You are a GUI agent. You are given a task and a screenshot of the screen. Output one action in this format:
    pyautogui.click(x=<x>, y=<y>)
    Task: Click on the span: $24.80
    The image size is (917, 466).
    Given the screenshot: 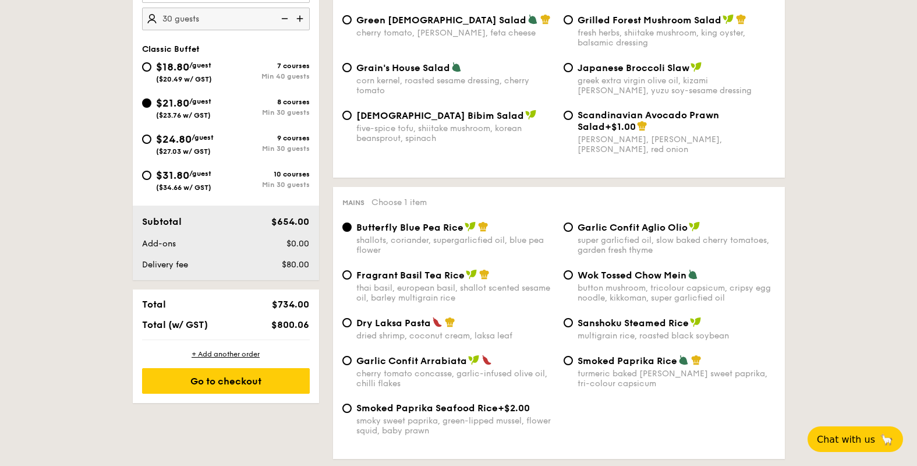 What is the action you would take?
    pyautogui.click(x=174, y=139)
    